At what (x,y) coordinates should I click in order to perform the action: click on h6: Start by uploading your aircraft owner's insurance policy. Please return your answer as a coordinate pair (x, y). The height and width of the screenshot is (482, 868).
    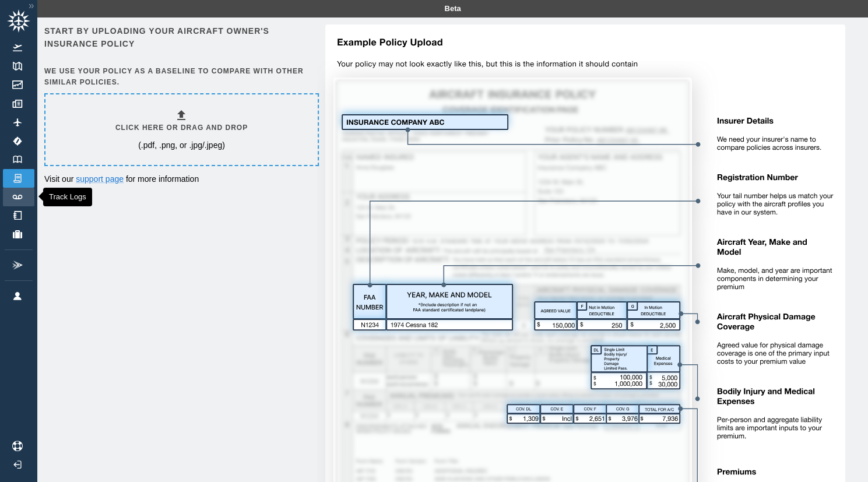
    Looking at the image, I should click on (180, 37).